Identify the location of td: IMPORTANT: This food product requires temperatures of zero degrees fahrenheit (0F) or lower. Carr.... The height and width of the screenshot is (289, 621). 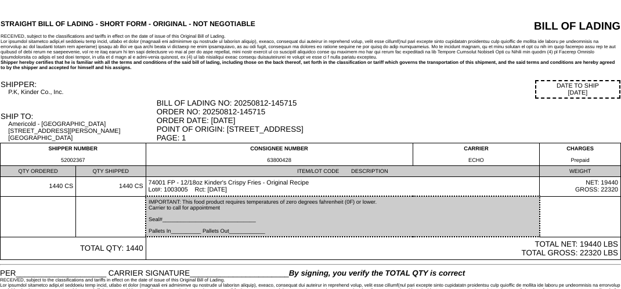
(342, 216).